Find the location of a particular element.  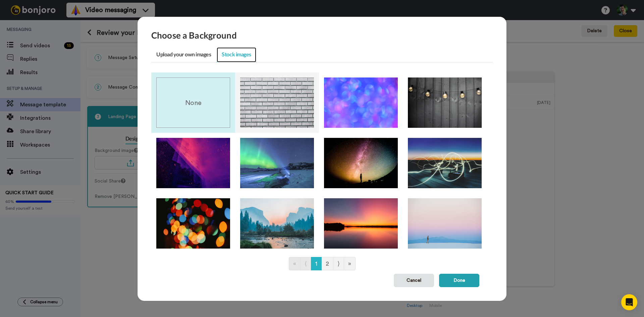

a: Go to previous page is located at coordinates (305, 263).